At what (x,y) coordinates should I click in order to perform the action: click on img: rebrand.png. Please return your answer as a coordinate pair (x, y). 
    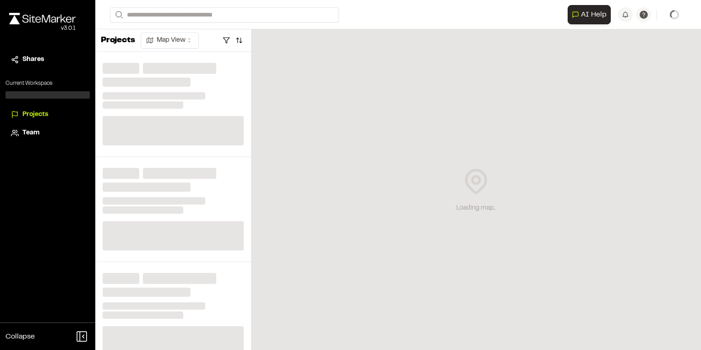
    Looking at the image, I should click on (42, 18).